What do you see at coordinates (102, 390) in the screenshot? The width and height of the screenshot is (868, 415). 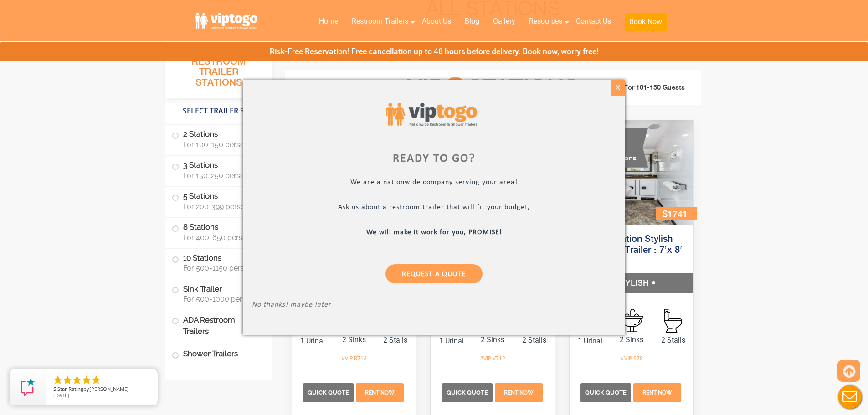 I see `span: by` at bounding box center [102, 390].